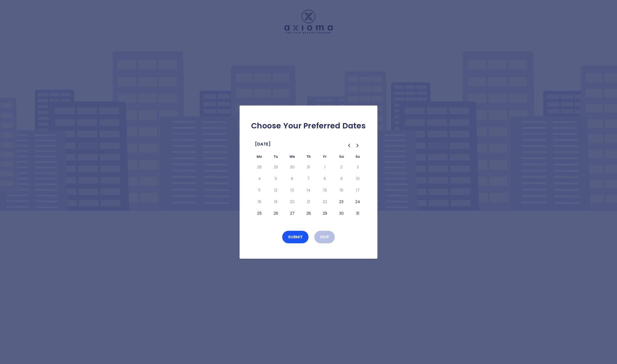 The image size is (617, 364). What do you see at coordinates (292, 178) in the screenshot?
I see `button: Wednesday, August 6th, 2025` at bounding box center [292, 178].